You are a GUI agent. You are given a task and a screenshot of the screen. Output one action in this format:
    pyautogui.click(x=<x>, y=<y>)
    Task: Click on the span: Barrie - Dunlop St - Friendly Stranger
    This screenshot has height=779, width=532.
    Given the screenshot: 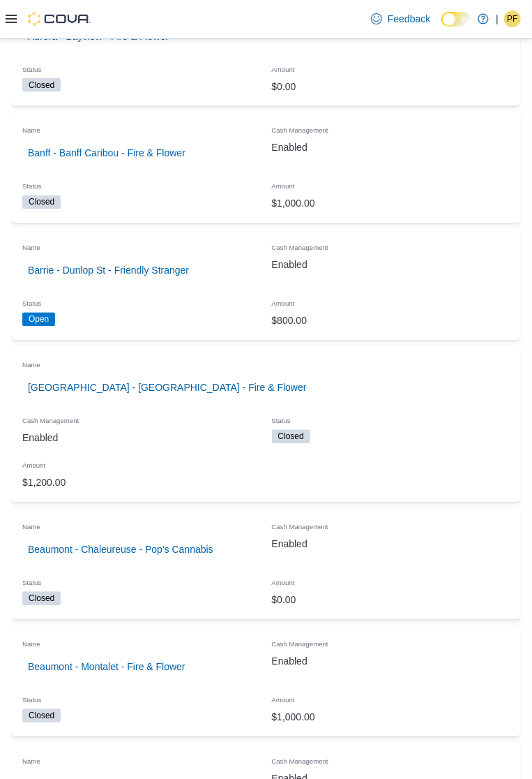 What is the action you would take?
    pyautogui.click(x=108, y=270)
    